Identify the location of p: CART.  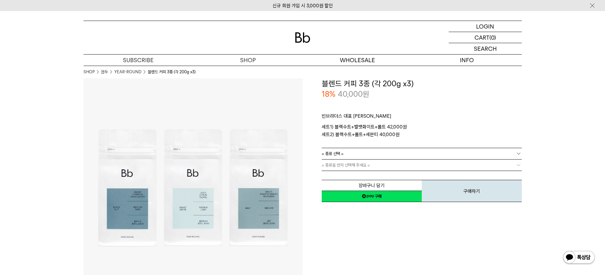
(482, 37).